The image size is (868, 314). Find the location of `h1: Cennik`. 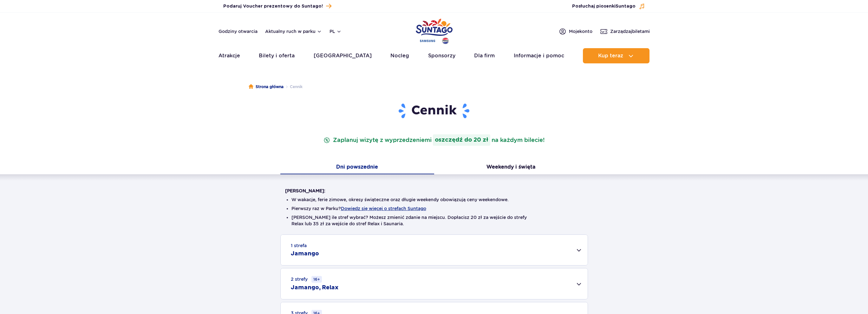

h1: Cennik is located at coordinates (434, 111).